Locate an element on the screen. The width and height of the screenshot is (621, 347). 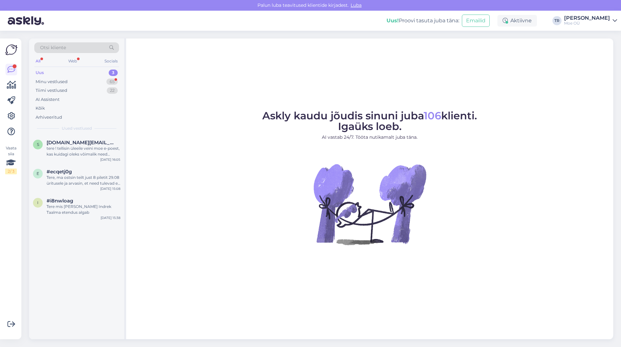
span: e is located at coordinates (38, 173).